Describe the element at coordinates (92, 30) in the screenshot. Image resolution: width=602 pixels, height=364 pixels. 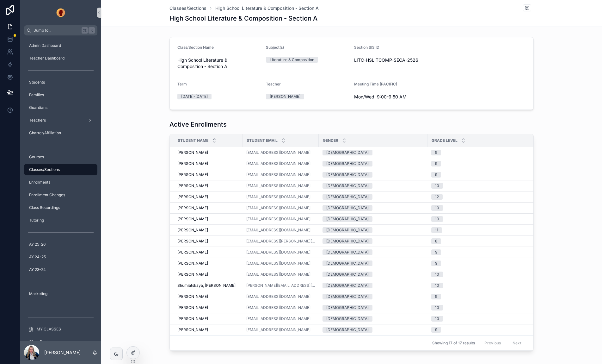
I see `span: K` at that location.